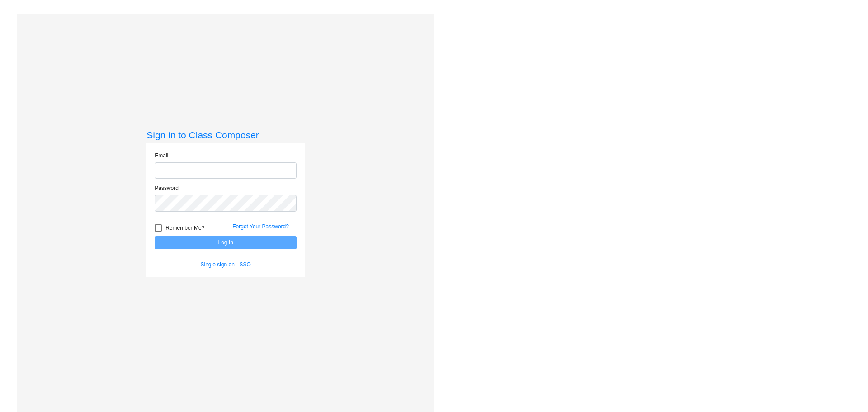 This screenshot has height=412, width=868. I want to click on span: Remember Me?, so click(185, 228).